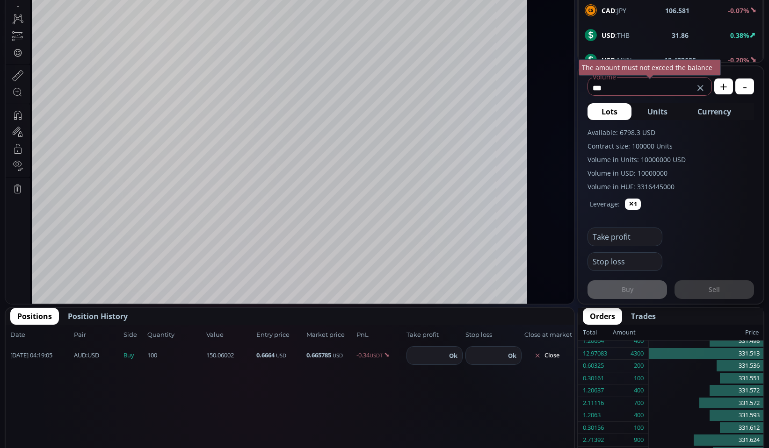 The image size is (769, 448). Describe the element at coordinates (705, 354) in the screenshot. I see `div: 331.513` at that location.